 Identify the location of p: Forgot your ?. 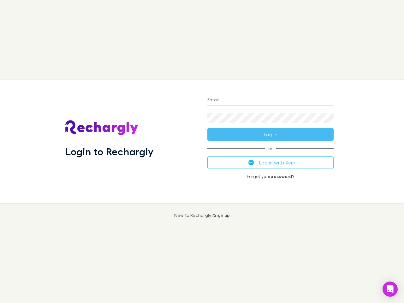
(270, 176).